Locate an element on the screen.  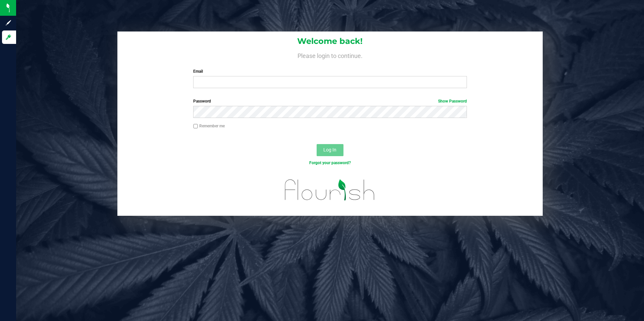
h1: Welcome back! is located at coordinates (330, 41).